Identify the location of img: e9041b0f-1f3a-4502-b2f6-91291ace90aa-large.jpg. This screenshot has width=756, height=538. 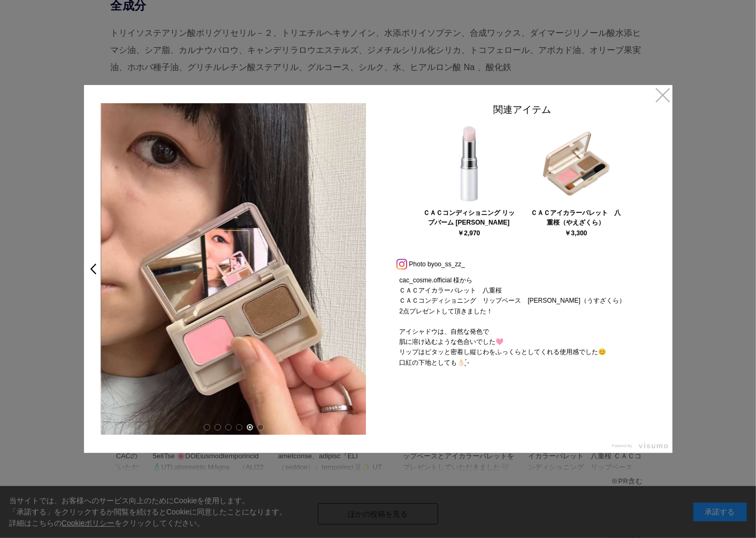
(233, 269).